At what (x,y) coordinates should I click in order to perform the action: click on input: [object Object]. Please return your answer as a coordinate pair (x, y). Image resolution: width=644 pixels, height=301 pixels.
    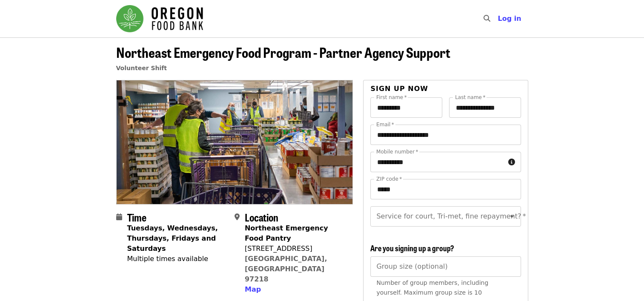
    Looking at the image, I should click on (445, 267).